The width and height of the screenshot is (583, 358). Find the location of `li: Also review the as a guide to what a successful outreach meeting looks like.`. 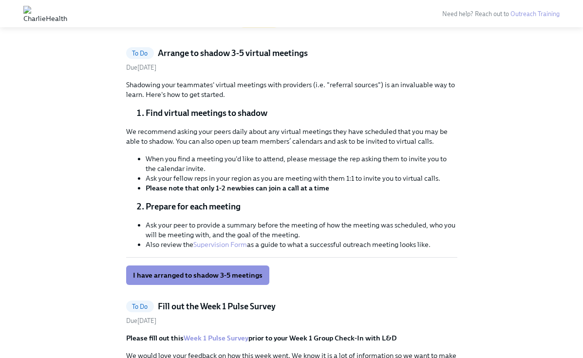

li: Also review the as a guide to what a successful outreach meeting looks like. is located at coordinates (301, 244).